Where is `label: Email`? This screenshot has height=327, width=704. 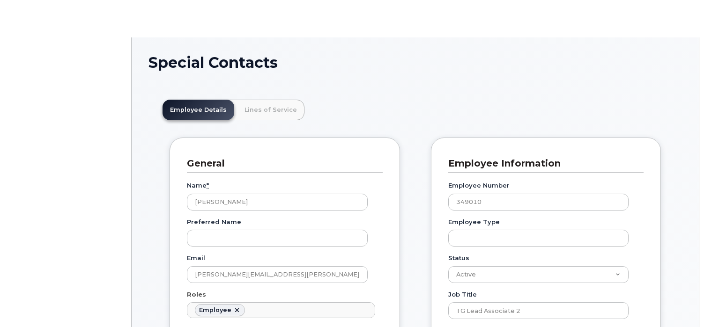
label: Email is located at coordinates (196, 258).